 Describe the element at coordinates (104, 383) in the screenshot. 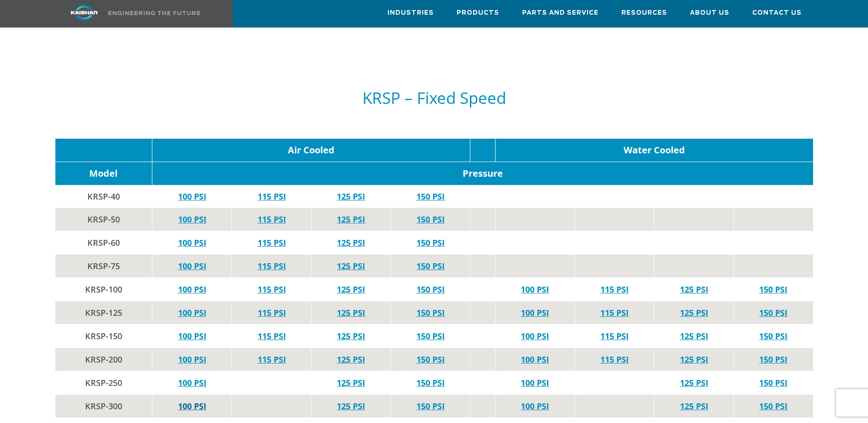

I see `td: KRSP-250` at that location.